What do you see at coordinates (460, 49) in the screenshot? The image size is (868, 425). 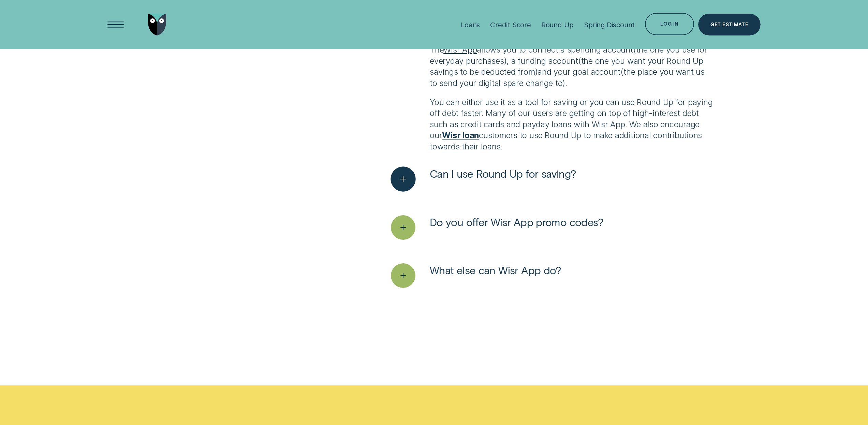 I see `a: Wisr App` at bounding box center [460, 49].